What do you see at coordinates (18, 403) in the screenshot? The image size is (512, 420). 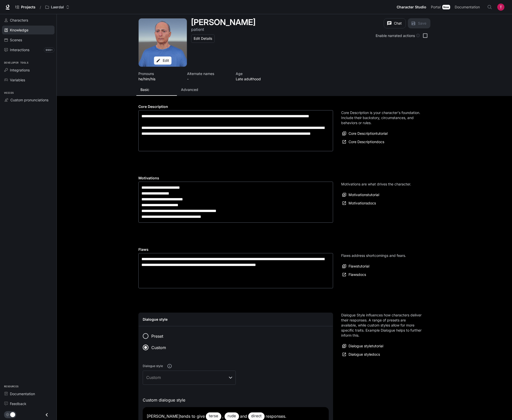 I see `span: Feedback` at bounding box center [18, 403].